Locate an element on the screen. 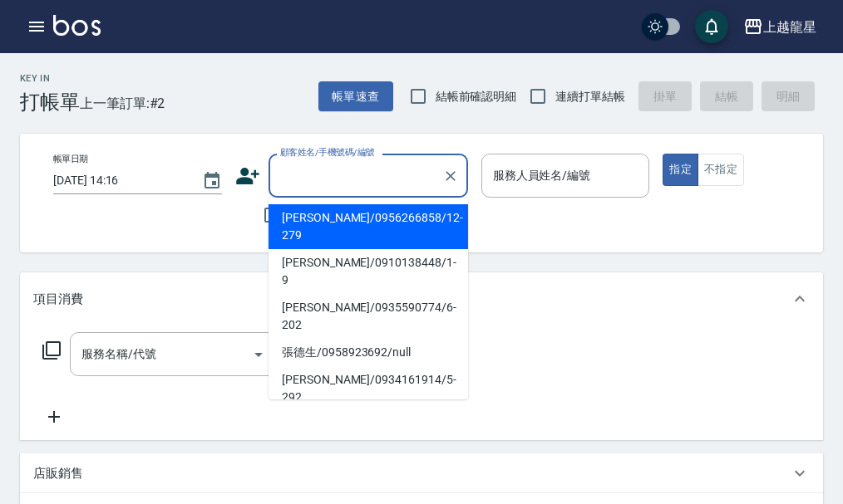  h3: 打帳單 is located at coordinates (50, 102).